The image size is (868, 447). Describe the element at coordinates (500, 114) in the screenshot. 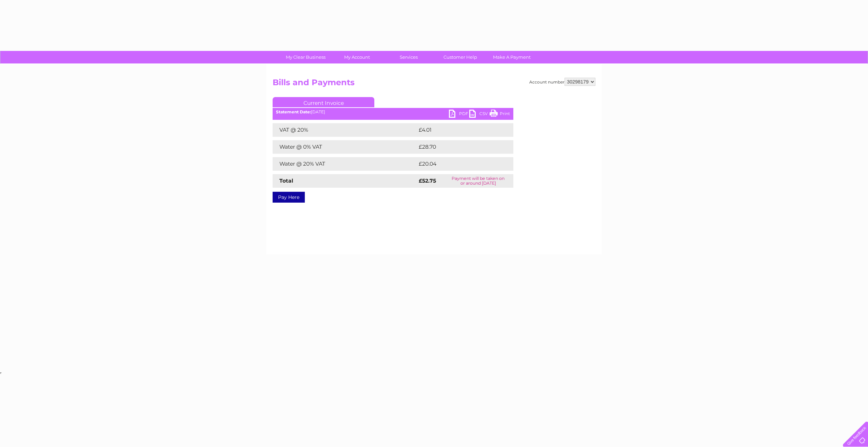

I see `a: Print` at that location.